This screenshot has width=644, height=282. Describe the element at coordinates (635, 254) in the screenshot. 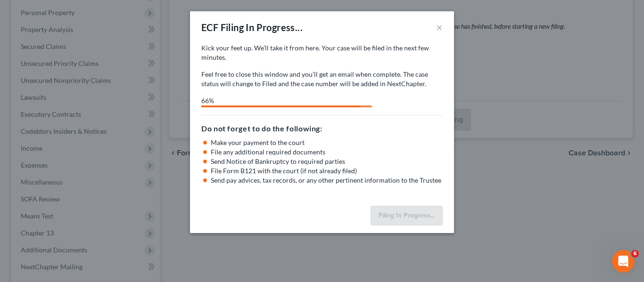

I see `span: 6` at that location.